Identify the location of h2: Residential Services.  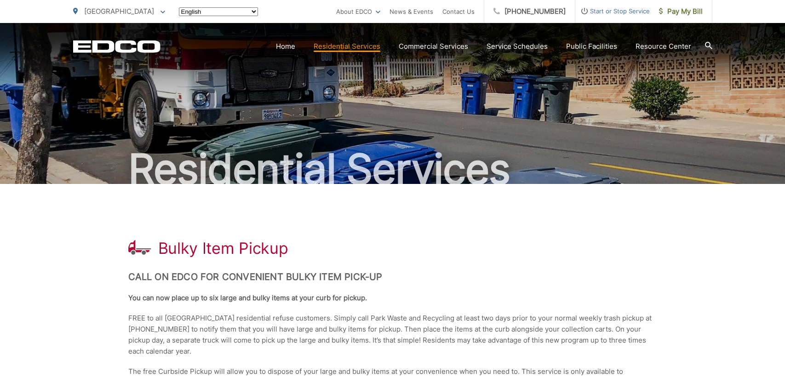
(393, 169).